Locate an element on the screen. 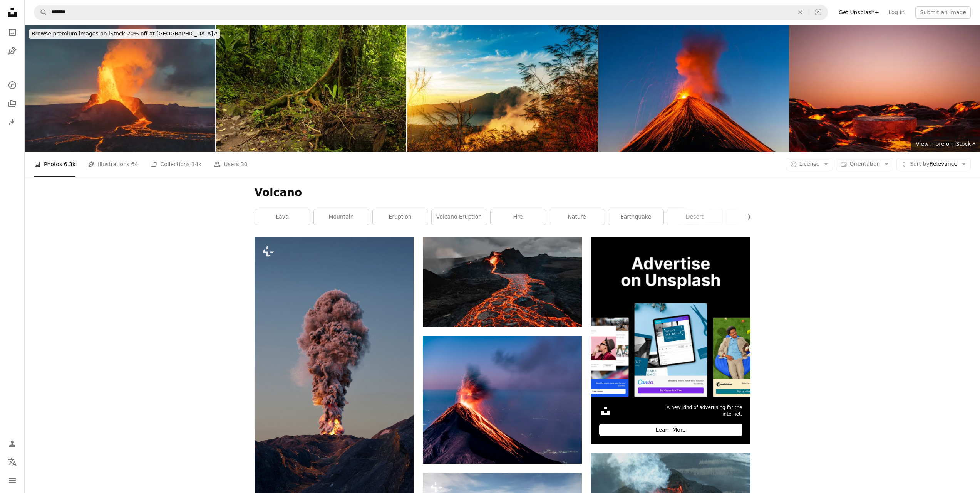  a: A new kind of advertising for the internet.Learn More is located at coordinates (671, 340).